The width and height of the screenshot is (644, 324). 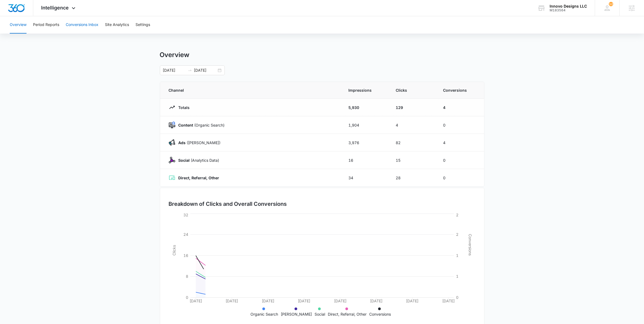 I want to click on span: to, so click(x=190, y=70).